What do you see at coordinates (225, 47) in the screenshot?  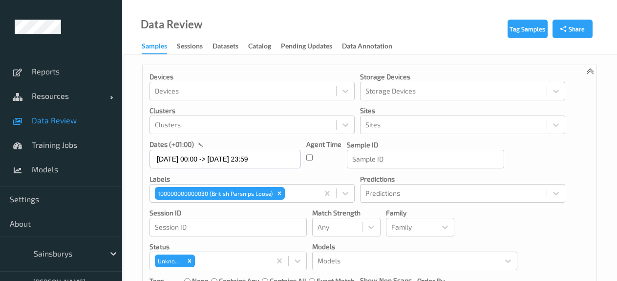 I see `div: Datasets` at bounding box center [225, 47].